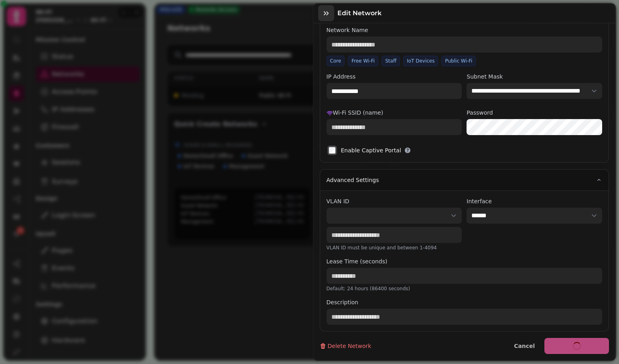 This screenshot has width=619, height=364. I want to click on h3: Edit Network, so click(361, 13).